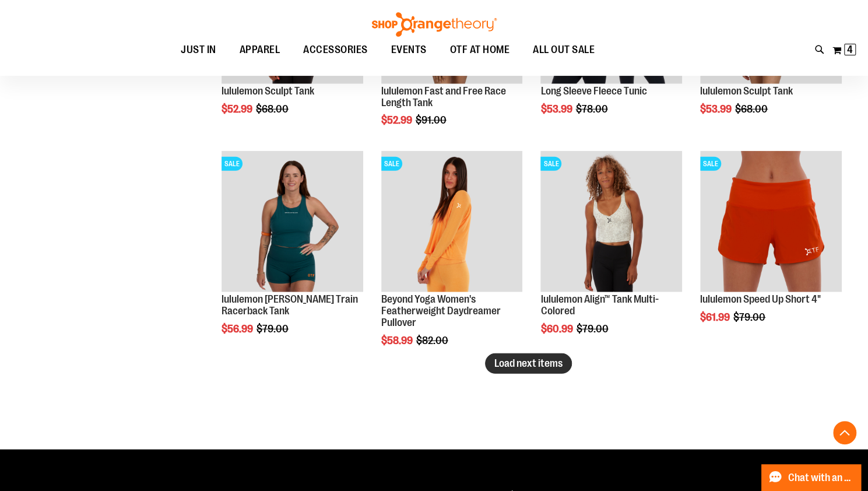 The image size is (868, 491). What do you see at coordinates (593, 109) in the screenshot?
I see `span: $78.00` at bounding box center [593, 109].